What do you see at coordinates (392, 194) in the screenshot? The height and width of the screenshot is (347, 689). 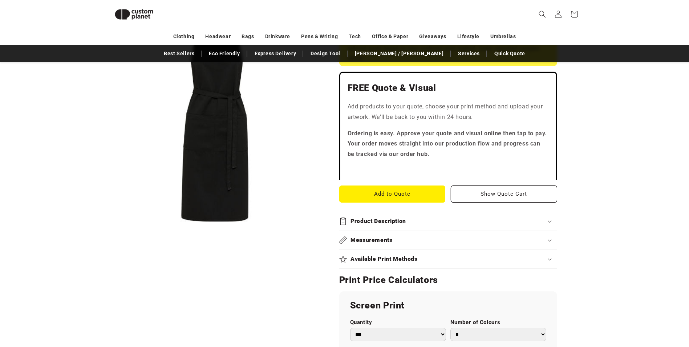 I see `button: Add to Quote` at bounding box center [392, 194].